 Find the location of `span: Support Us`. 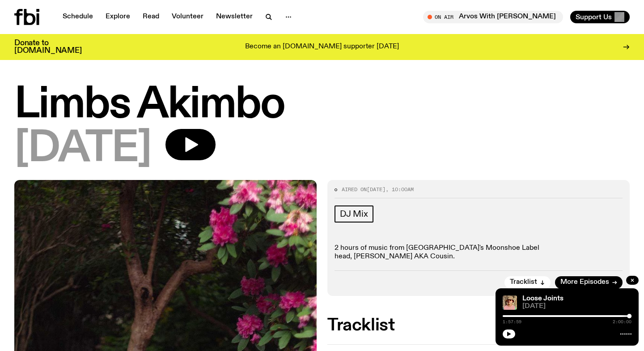

span: Support Us is located at coordinates (593, 17).